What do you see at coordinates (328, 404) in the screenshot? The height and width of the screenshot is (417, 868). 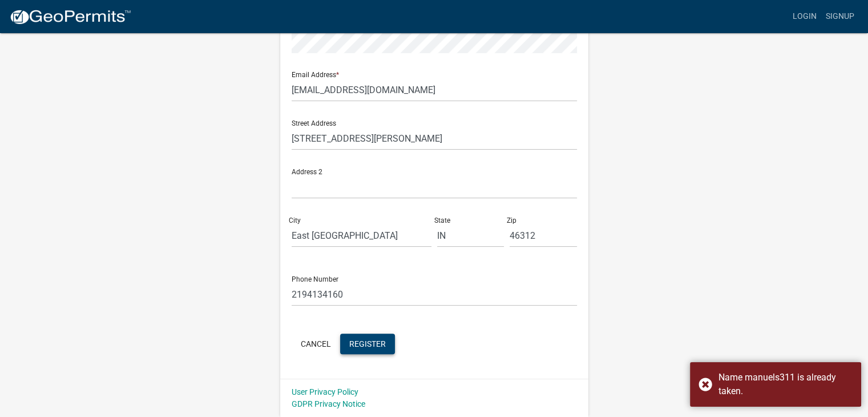 I see `a: GDPR Privacy Notice` at bounding box center [328, 404].